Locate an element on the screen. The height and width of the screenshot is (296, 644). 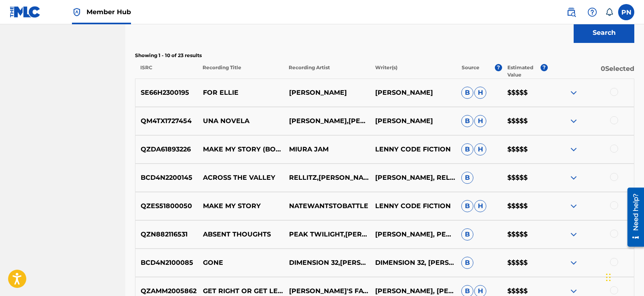
div: Chat Widget is located at coordinates (624, 276).